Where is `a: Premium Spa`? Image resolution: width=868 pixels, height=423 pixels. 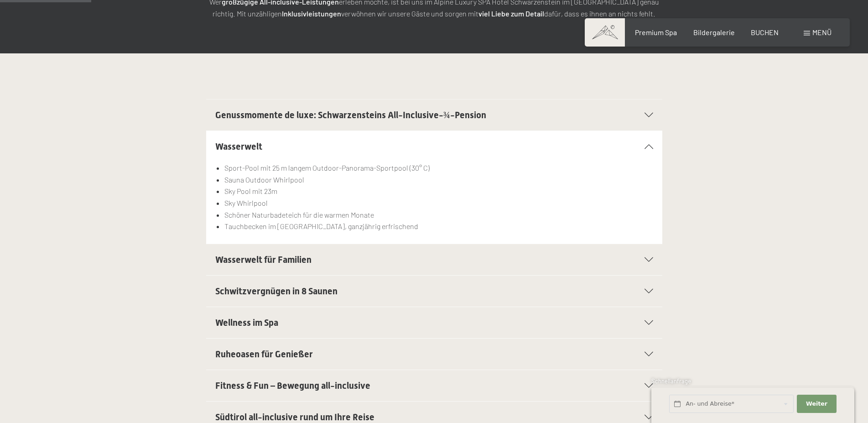 a: Premium Spa is located at coordinates (656, 32).